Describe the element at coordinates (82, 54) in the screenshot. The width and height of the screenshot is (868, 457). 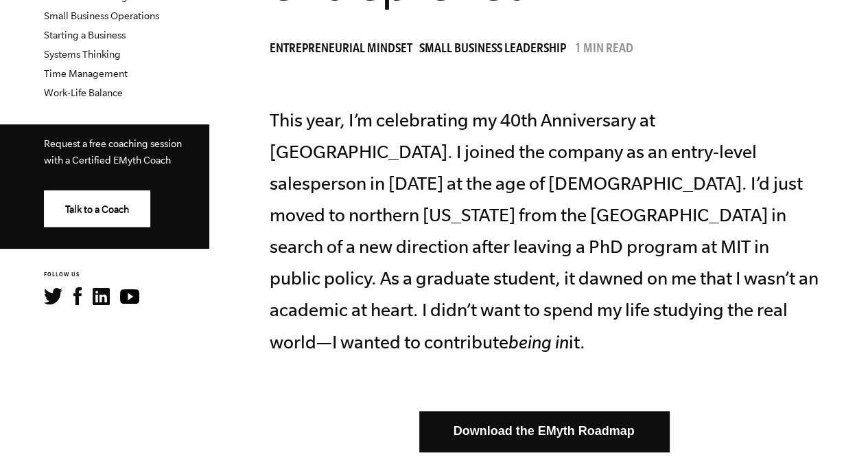
I see `a: Systems Thinking` at that location.